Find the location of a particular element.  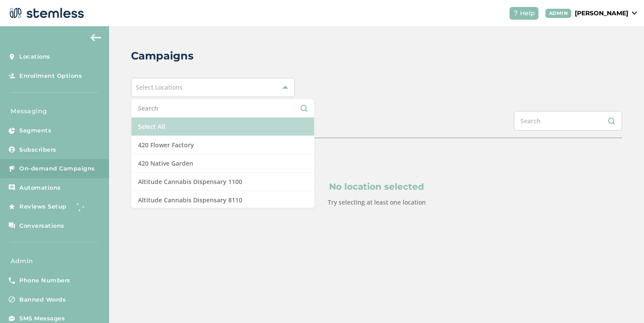

span: Banned Words is located at coordinates (42, 300).